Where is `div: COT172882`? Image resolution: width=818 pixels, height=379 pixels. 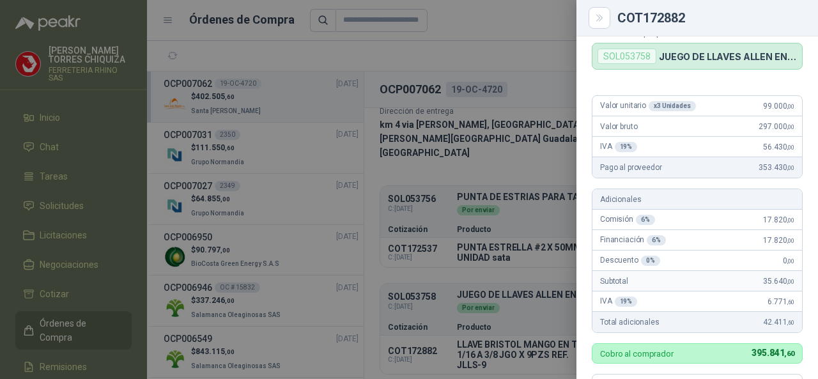
div: COT172882 is located at coordinates (710, 18).